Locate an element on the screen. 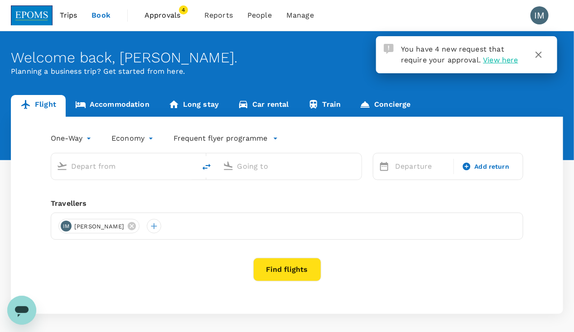  div: Travellers is located at coordinates (287, 204).